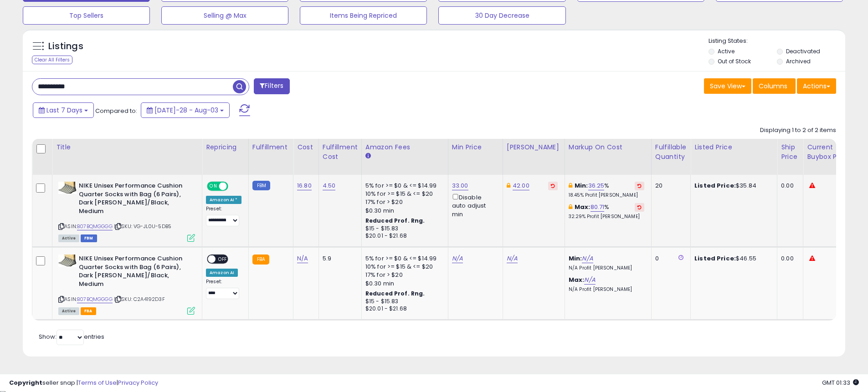 Image resolution: width=868 pixels, height=392 pixels. Describe the element at coordinates (271, 86) in the screenshot. I see `button: Filters` at that location.